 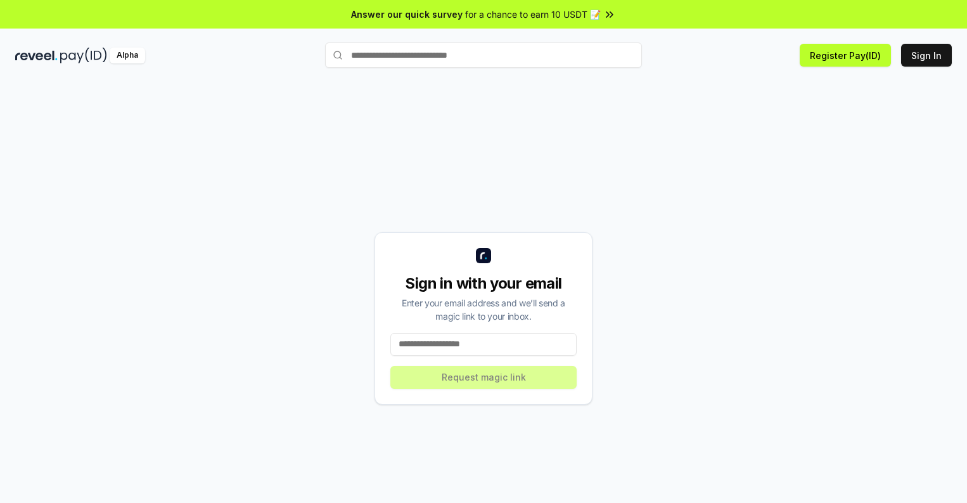 I want to click on button: Register Pay(ID), so click(x=846, y=55).